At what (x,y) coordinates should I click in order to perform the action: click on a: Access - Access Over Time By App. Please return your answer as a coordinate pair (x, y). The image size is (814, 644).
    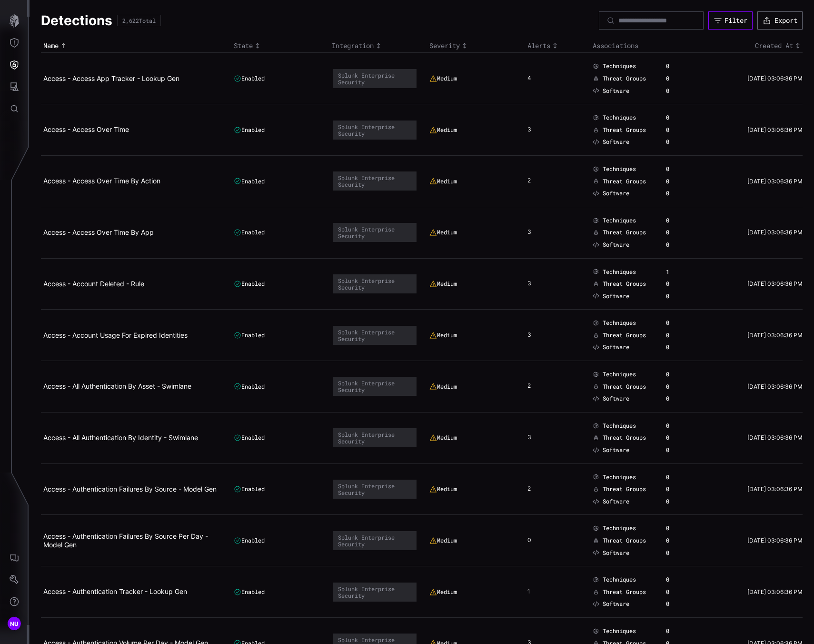
    Looking at the image, I should click on (99, 232).